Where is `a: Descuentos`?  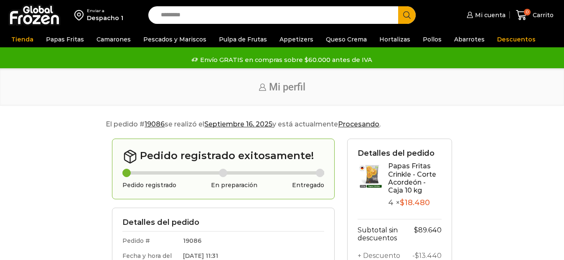 a: Descuentos is located at coordinates (517, 39).